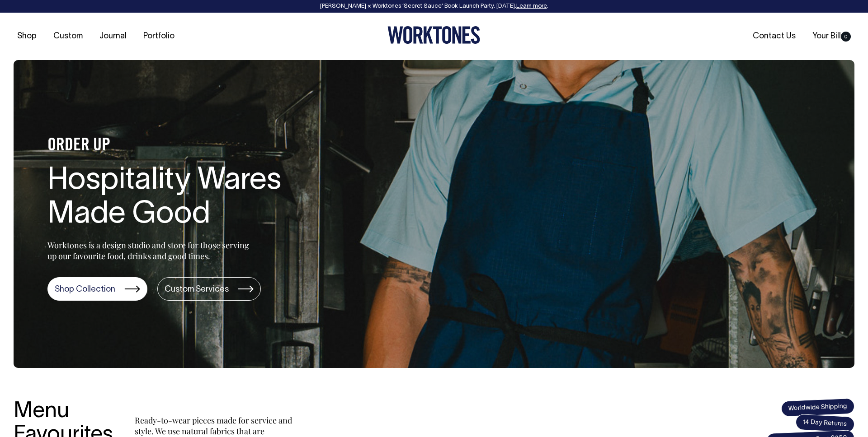 Image resolution: width=868 pixels, height=437 pixels. I want to click on a: Custom Services, so click(209, 289).